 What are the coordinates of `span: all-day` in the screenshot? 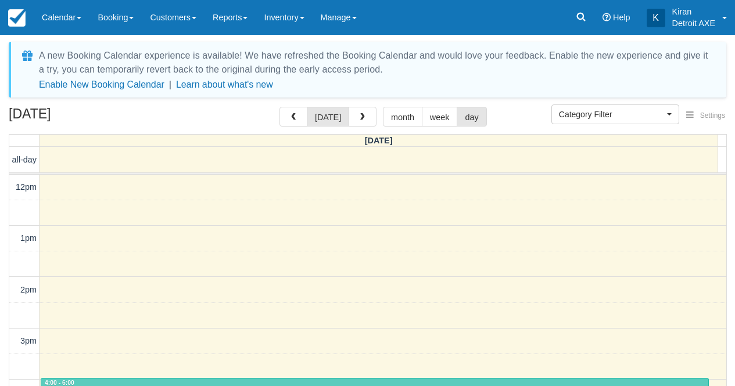 It's located at (24, 160).